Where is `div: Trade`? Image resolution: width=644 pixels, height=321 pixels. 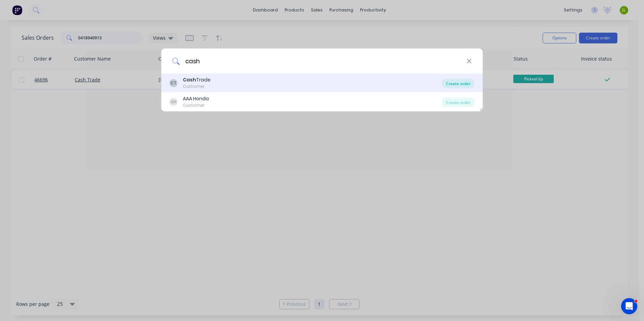 div: Trade is located at coordinates (197, 80).